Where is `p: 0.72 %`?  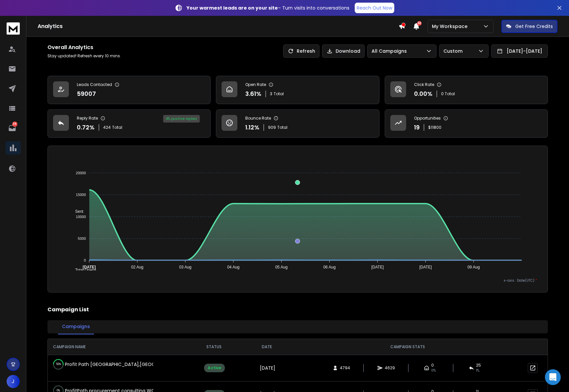 p: 0.72 % is located at coordinates (85, 127).